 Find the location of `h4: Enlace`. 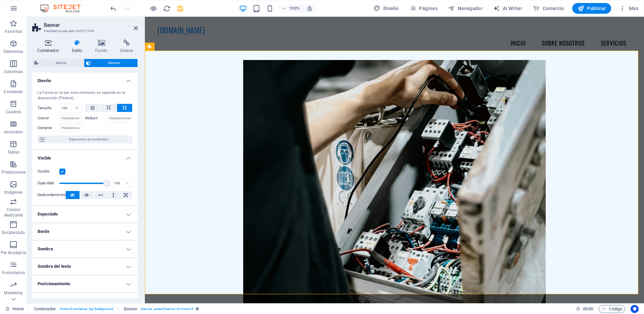

h4: Enlace is located at coordinates (126, 47).